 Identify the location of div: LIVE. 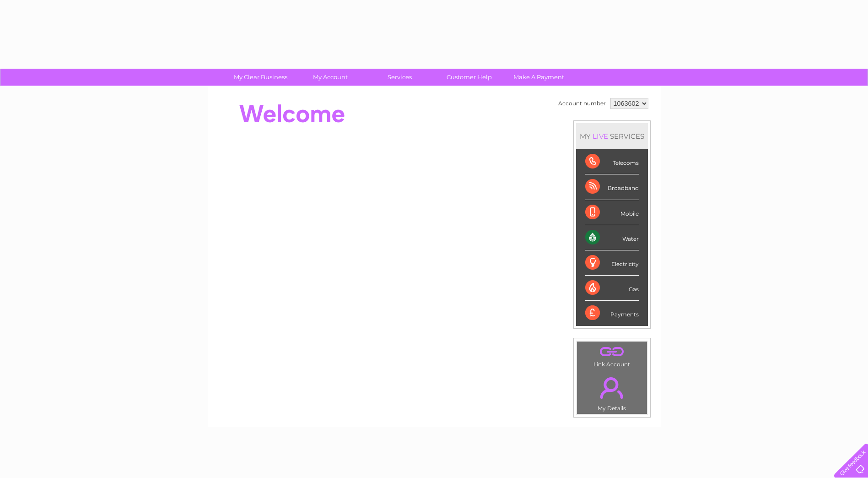
(601, 136).